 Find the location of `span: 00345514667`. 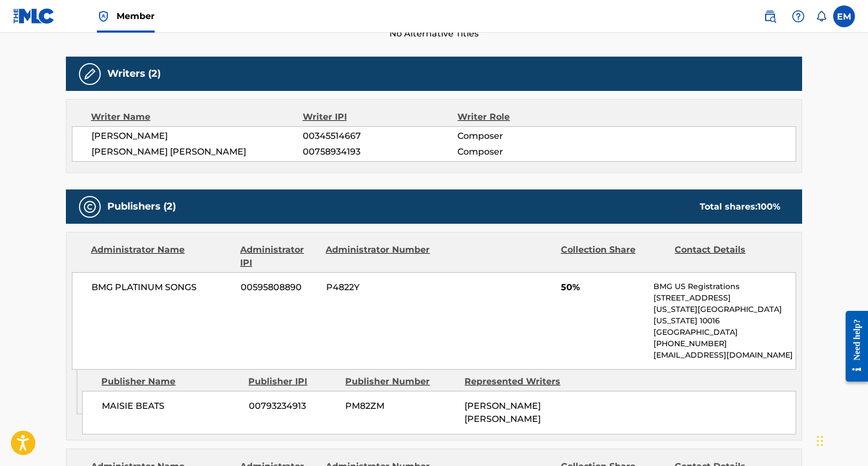

span: 00345514667 is located at coordinates (380, 136).